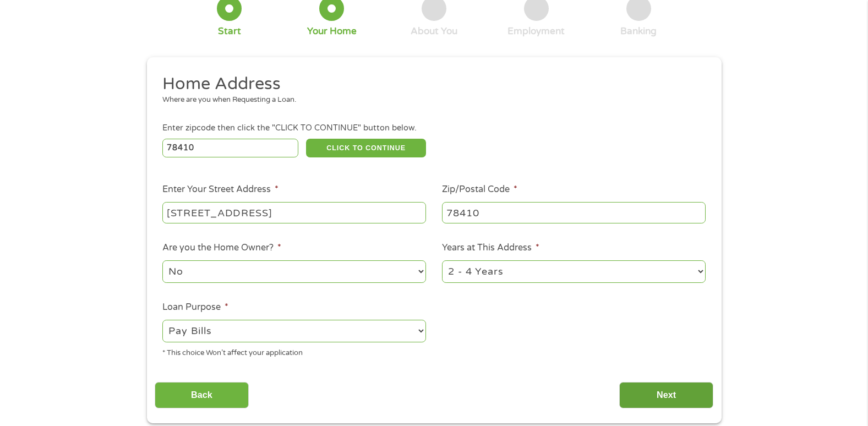 Image resolution: width=868 pixels, height=426 pixels. Describe the element at coordinates (536, 31) in the screenshot. I see `div: Employment` at that location.